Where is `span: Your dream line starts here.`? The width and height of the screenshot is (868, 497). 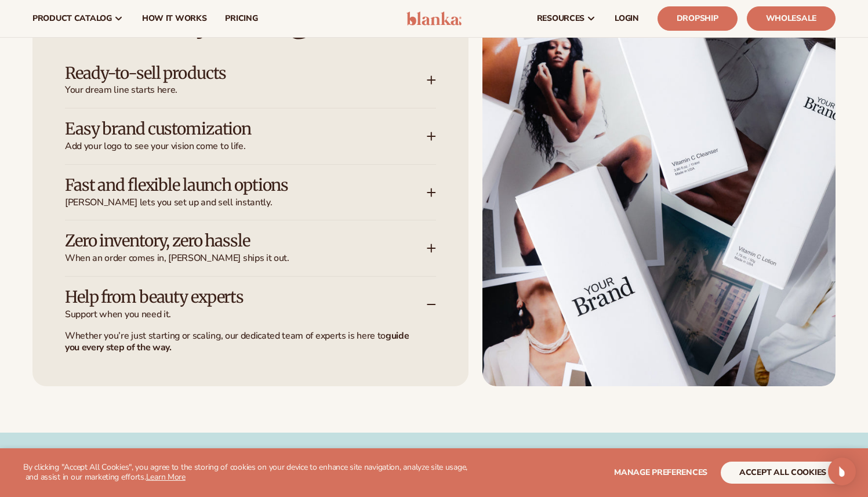
span: Your dream line starts here. is located at coordinates (246, 90).